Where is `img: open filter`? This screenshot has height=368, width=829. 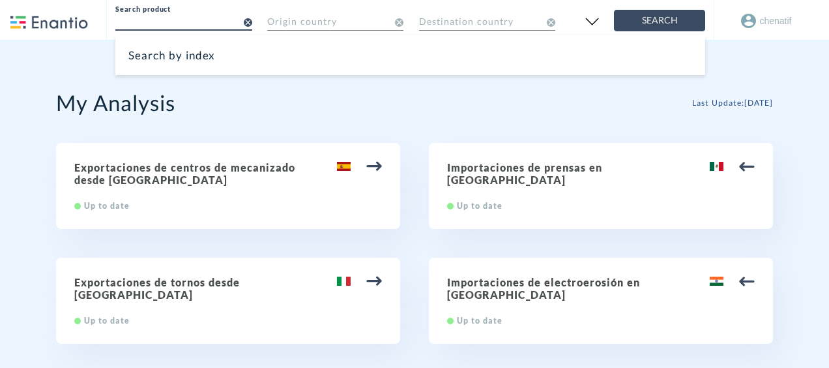 img: open filter is located at coordinates (592, 22).